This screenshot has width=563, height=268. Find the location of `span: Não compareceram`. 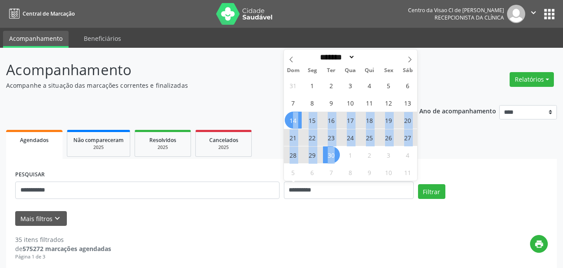

span: Não compareceram is located at coordinates (98, 140).